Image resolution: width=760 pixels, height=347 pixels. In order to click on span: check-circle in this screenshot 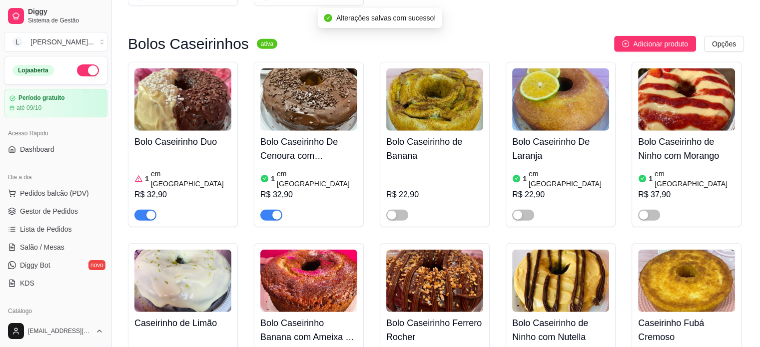, I will do `click(328, 18)`.